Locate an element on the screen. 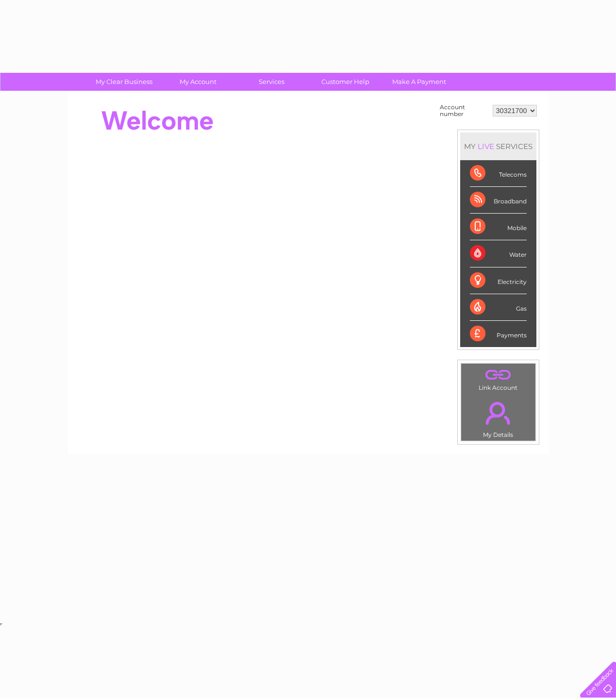  div: Telecoms is located at coordinates (498, 174).